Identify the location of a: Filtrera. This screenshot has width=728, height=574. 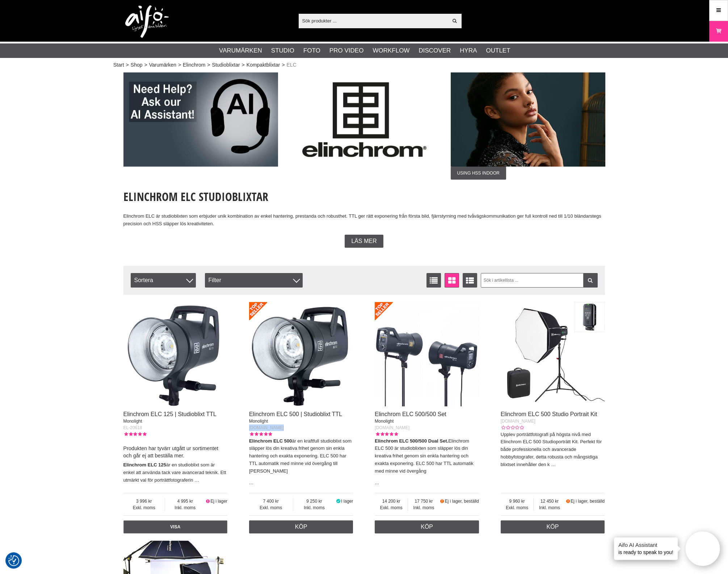
(590, 280).